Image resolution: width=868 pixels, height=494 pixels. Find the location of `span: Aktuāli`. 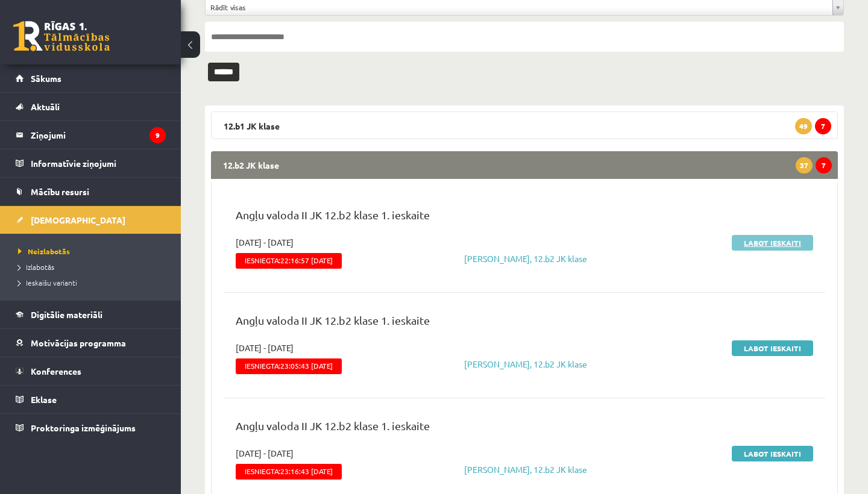

span: Aktuāli is located at coordinates (45, 107).